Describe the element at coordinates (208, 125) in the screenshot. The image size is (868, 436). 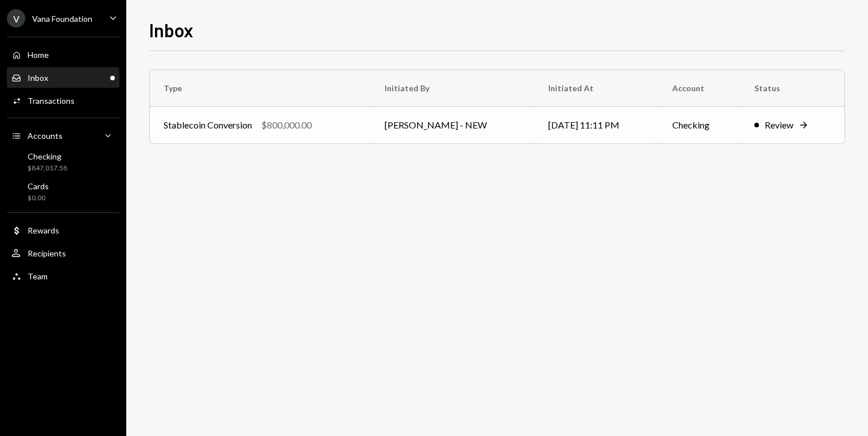
I see `div: Stablecoin Conversion` at that location.